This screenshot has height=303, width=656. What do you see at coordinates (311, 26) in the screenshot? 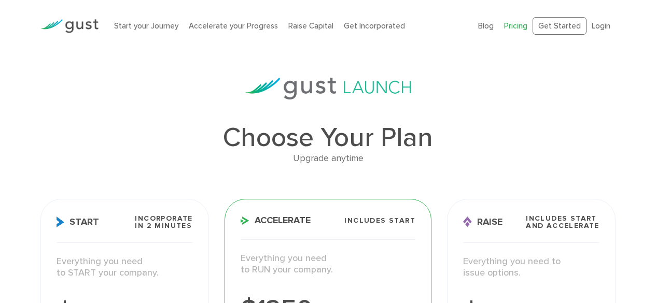
I see `a: Raise Capital` at bounding box center [311, 26].